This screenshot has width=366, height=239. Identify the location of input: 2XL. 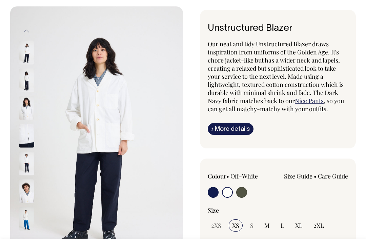
(318, 226).